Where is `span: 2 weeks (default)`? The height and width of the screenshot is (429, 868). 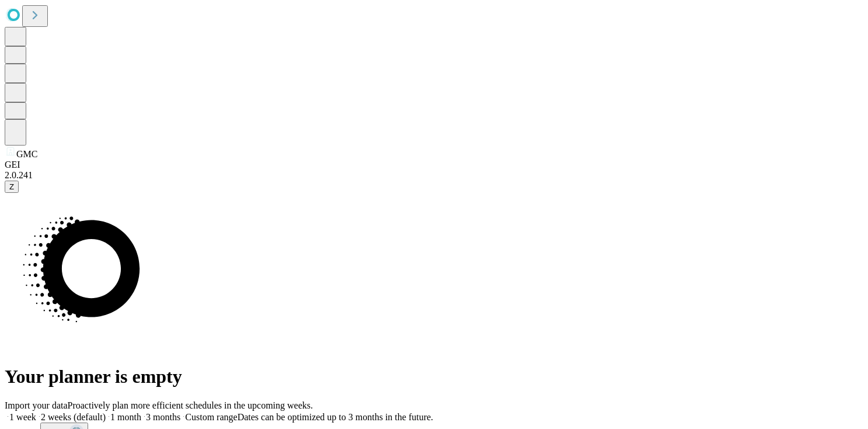 span: 2 weeks (default) is located at coordinates (73, 416).